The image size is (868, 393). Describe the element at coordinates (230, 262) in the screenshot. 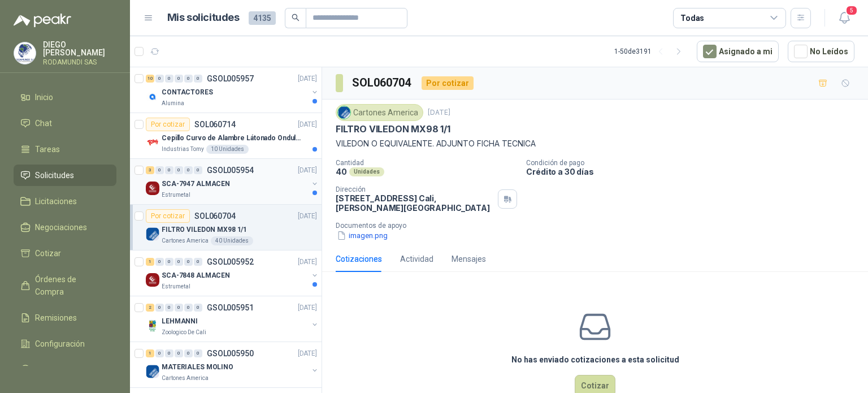

I see `p: GSOL005952` at that location.